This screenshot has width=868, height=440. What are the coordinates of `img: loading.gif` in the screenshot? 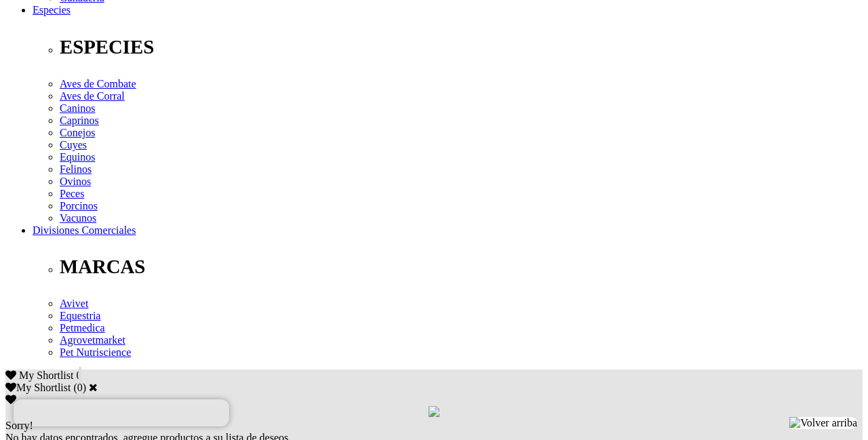 It's located at (434, 412).